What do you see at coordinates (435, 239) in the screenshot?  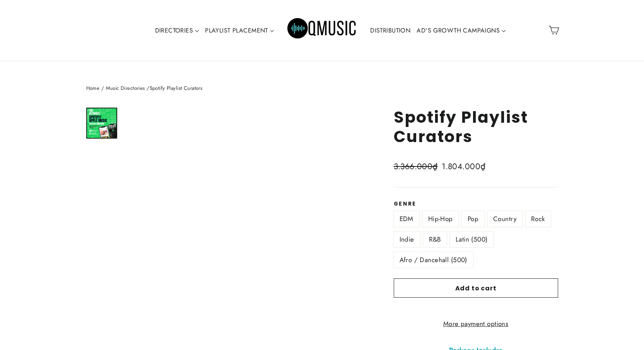 I see `label: R&B` at bounding box center [435, 239].